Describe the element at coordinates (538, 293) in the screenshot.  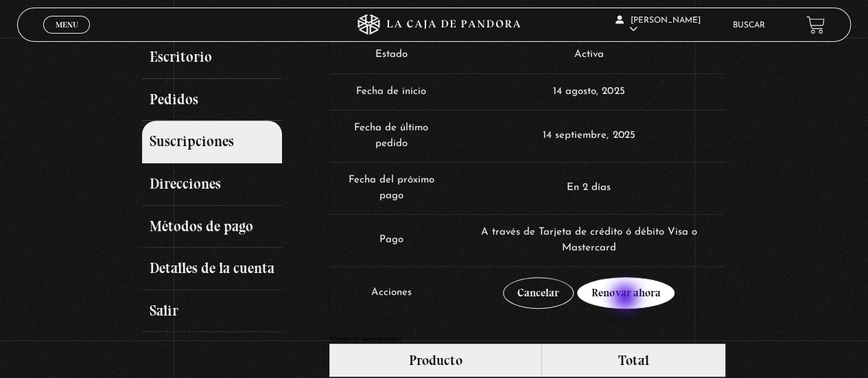
I see `a: Cancelar` at that location.